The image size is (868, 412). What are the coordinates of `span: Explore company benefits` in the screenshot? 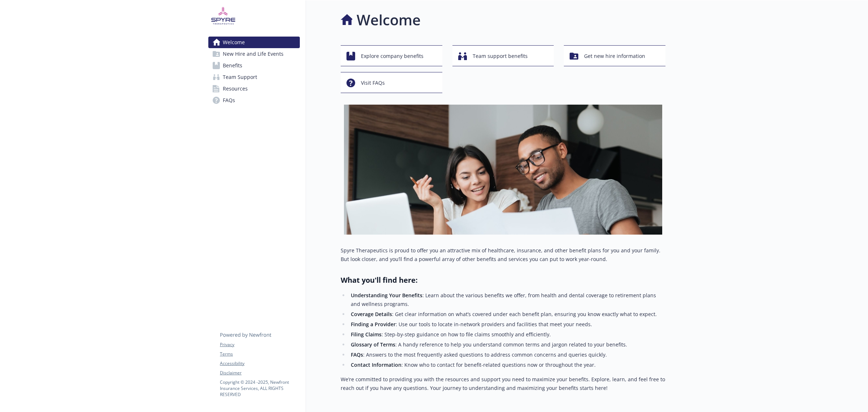 It's located at (392, 56).